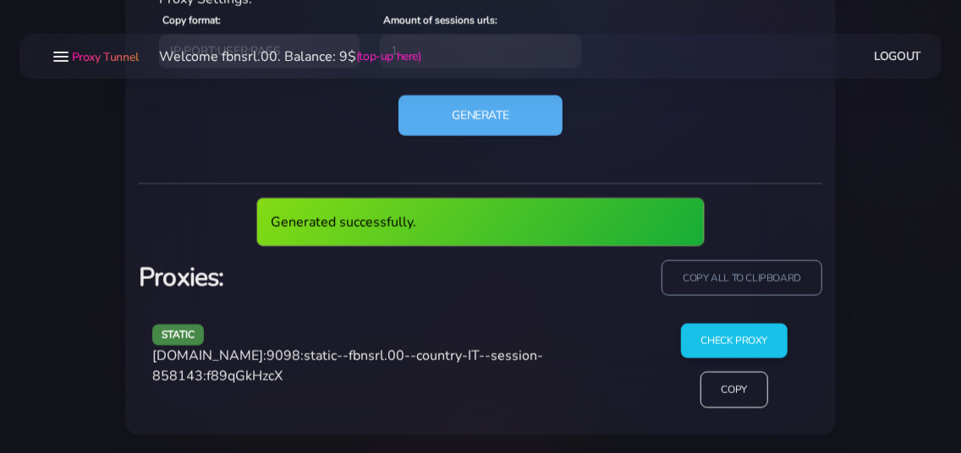 This screenshot has height=453, width=961. I want to click on button: Generate, so click(480, 116).